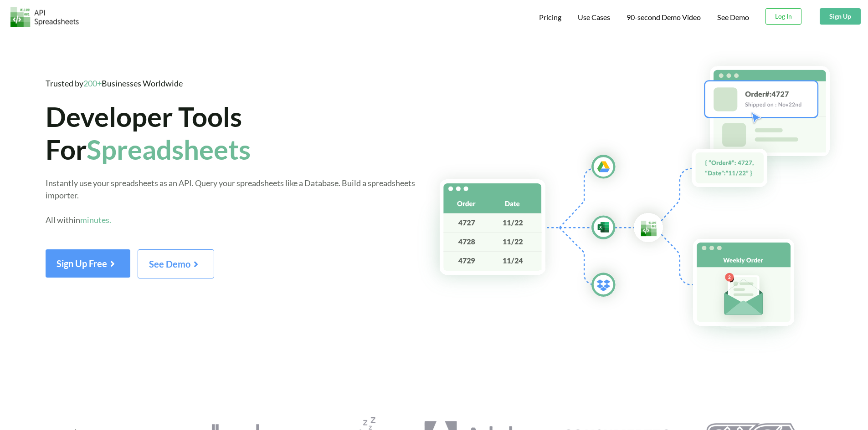  Describe the element at coordinates (168, 149) in the screenshot. I see `span: Spreadsheets` at that location.